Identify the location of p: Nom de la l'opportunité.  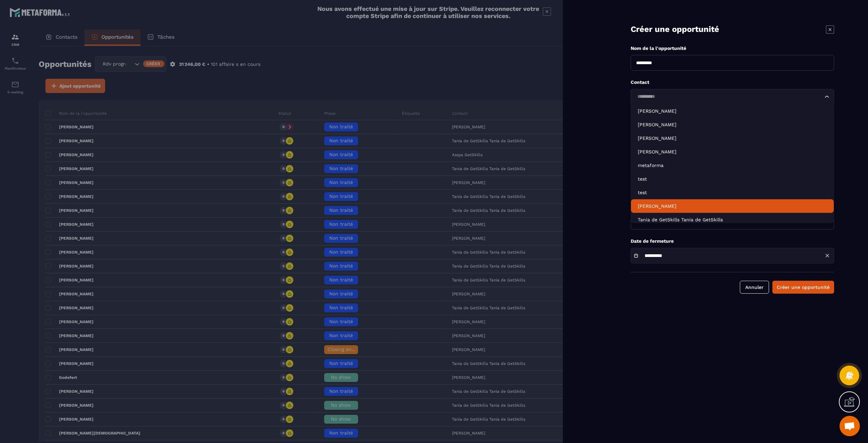
(732, 48).